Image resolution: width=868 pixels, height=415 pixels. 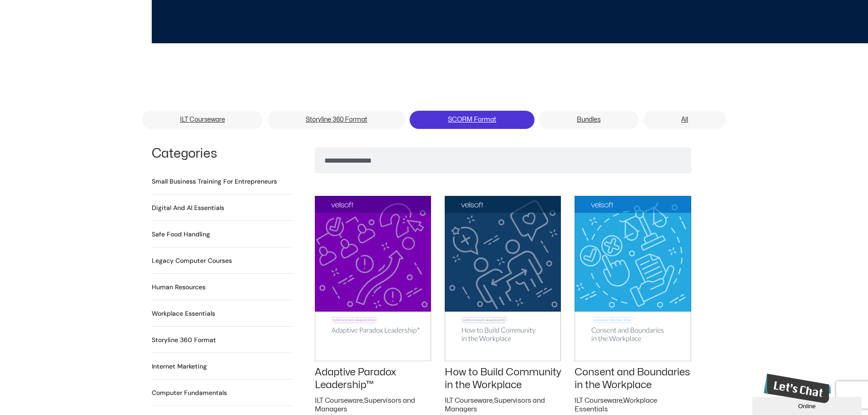 I want to click on h2: Human Resources, so click(x=179, y=287).